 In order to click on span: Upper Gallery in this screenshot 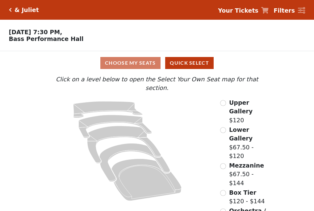, I will do `click(241, 107)`.